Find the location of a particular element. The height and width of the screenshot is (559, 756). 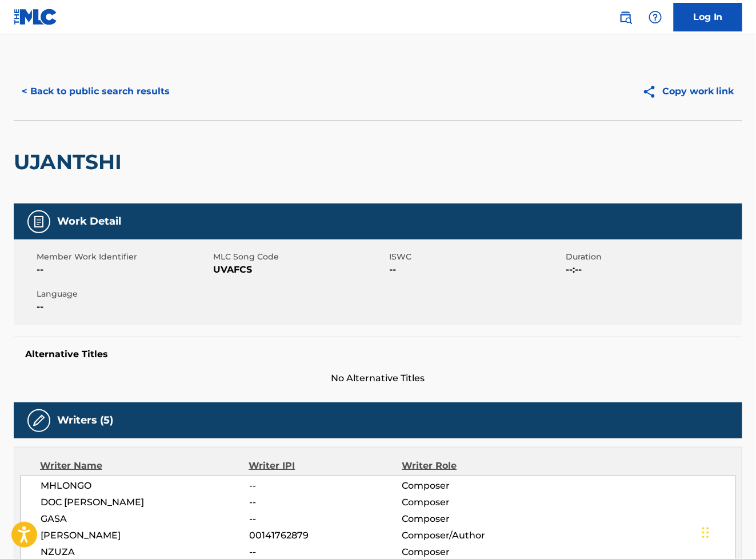

img: search is located at coordinates (626, 18).